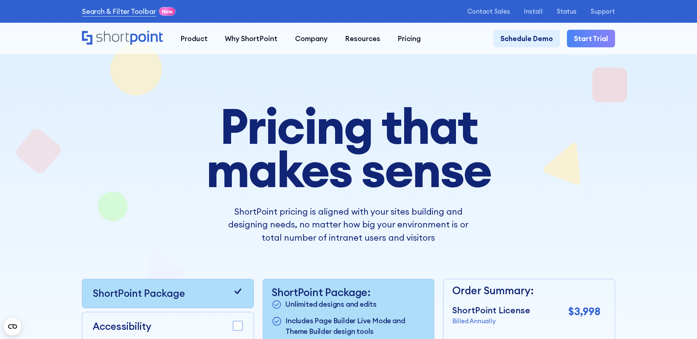  I want to click on div: Product, so click(194, 39).